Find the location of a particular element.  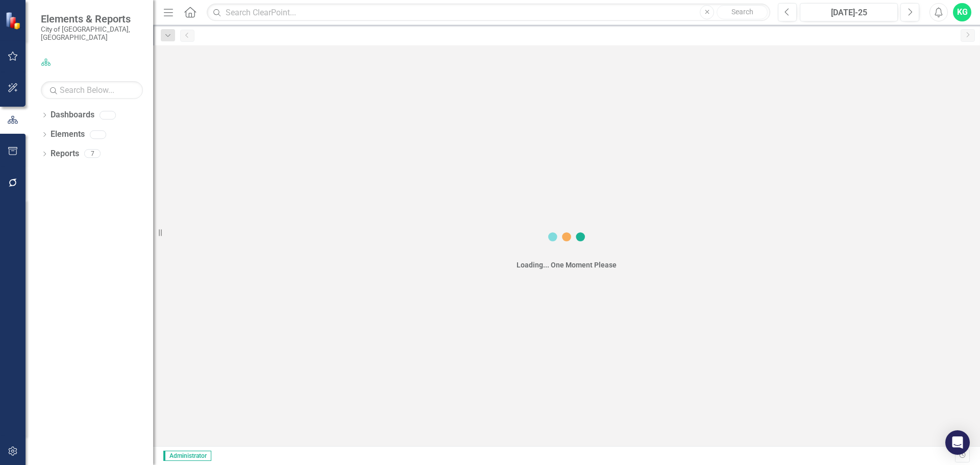

span: Administrator is located at coordinates (187, 456).